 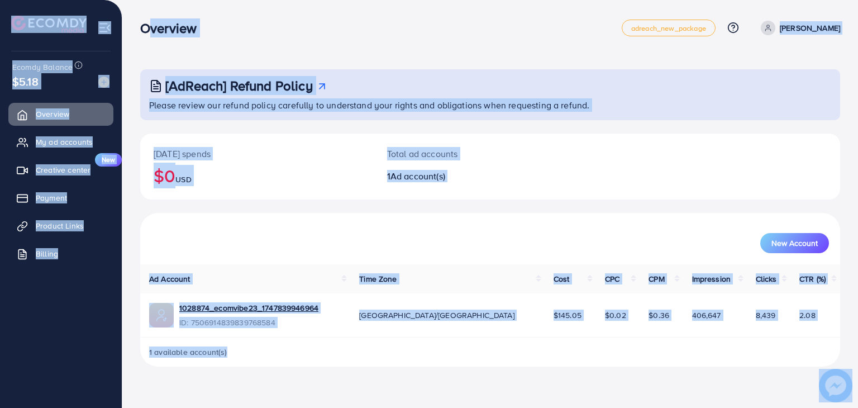 I want to click on h3: [AdReach] Refund Policy, so click(x=239, y=85).